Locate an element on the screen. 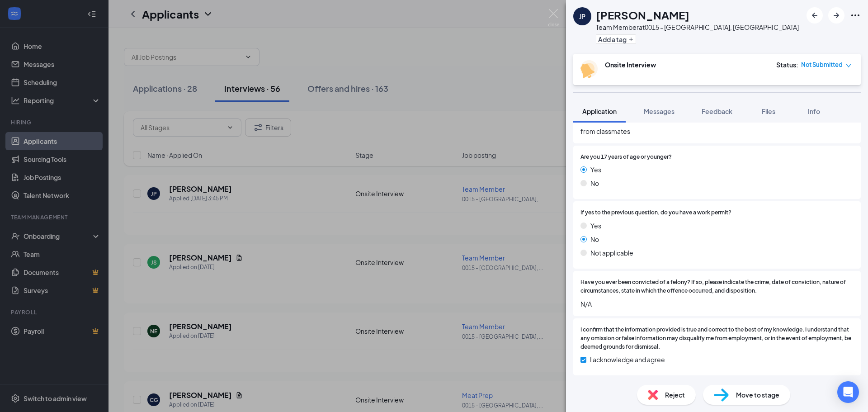  span: down is located at coordinates (848, 66).